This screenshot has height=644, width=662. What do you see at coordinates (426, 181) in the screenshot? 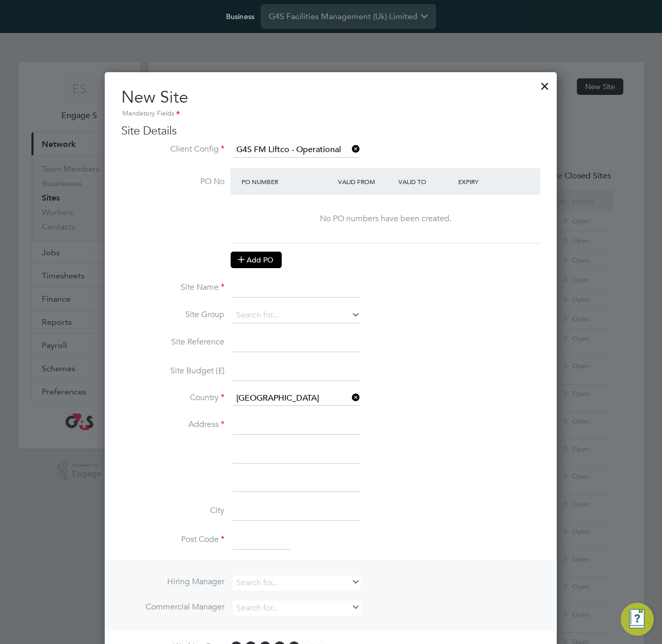
I see `div: Valid To` at bounding box center [426, 181].